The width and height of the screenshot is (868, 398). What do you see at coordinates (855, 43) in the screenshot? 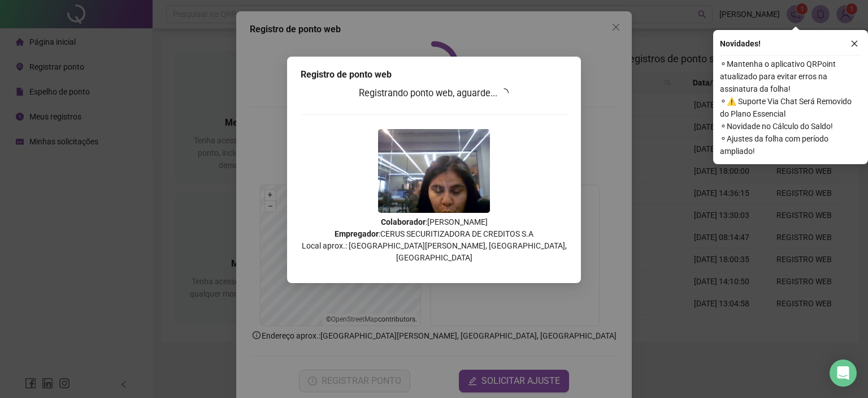
I see `span: close` at bounding box center [855, 43].